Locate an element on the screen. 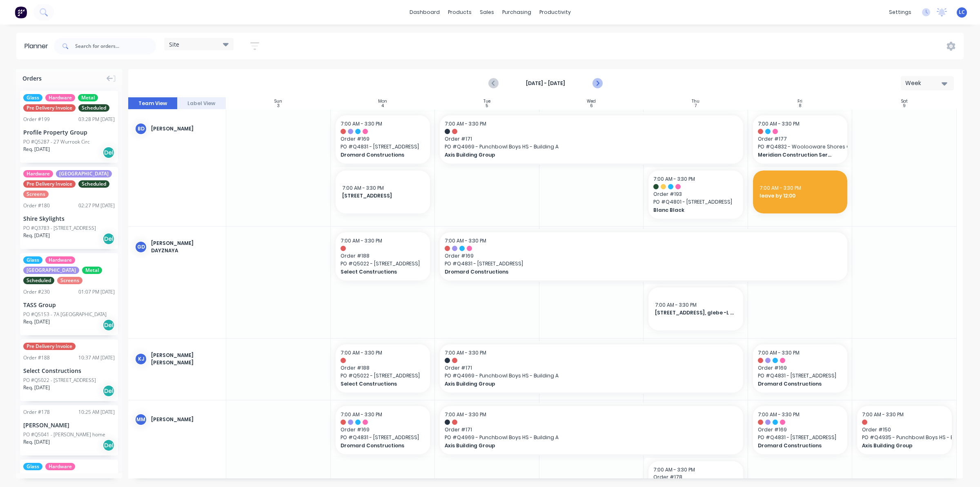 Image resolution: width=980 pixels, height=487 pixels. span: Blanc Black is located at coordinates (691, 210).